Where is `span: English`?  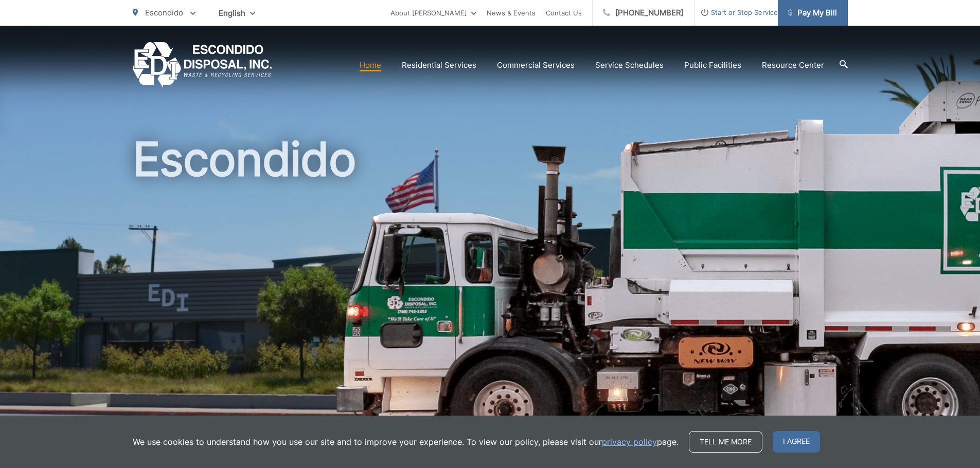
span: English is located at coordinates (237, 13).